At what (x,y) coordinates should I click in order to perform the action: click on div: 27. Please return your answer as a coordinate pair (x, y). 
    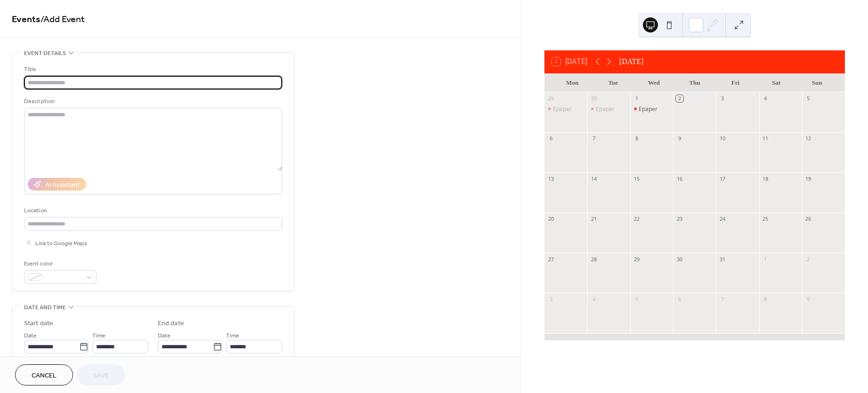
    Looking at the image, I should click on (550, 259).